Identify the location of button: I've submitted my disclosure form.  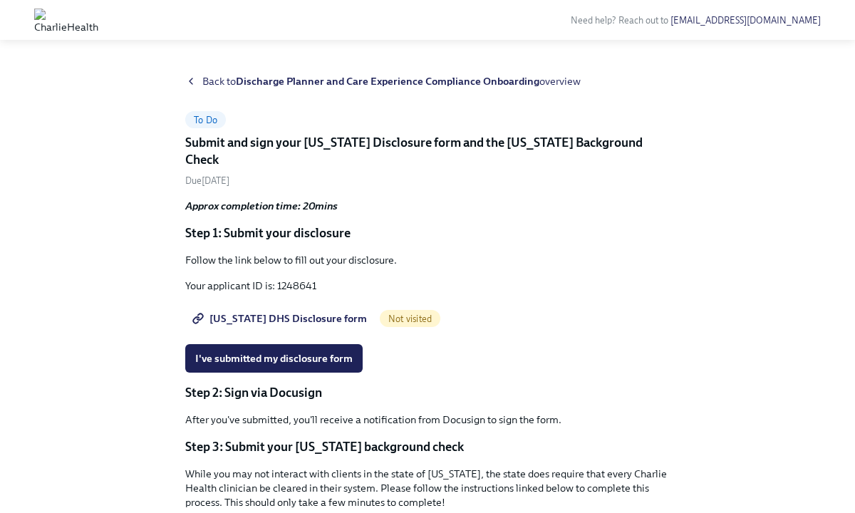
(273, 358).